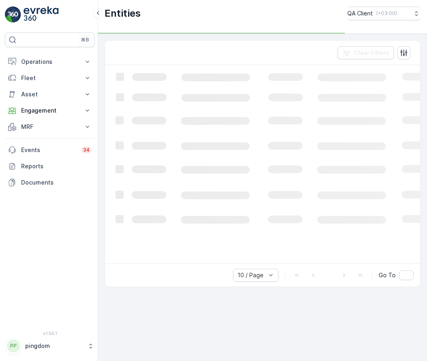 Image resolution: width=427 pixels, height=361 pixels. Describe the element at coordinates (50, 183) in the screenshot. I see `a: Documents` at that location.